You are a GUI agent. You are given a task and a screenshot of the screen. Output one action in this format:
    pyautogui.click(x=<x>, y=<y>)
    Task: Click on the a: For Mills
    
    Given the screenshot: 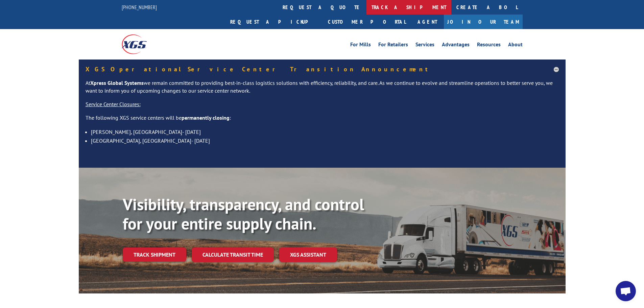 What is the action you would take?
    pyautogui.click(x=360, y=46)
    